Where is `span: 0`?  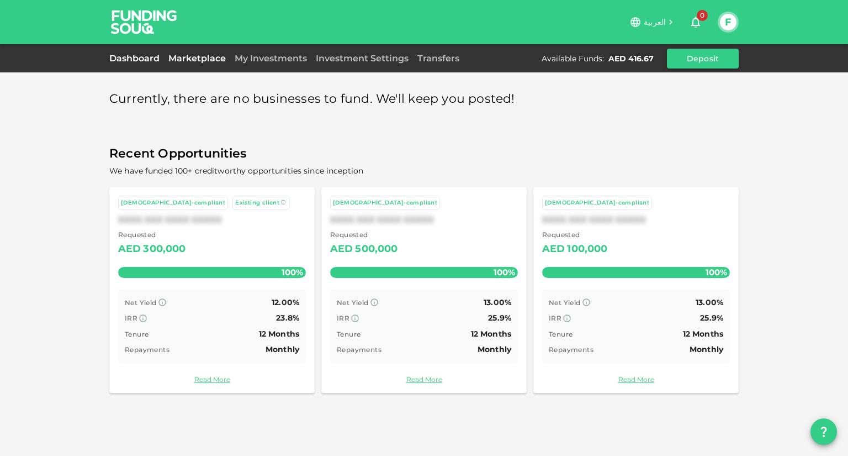
span: 0 is located at coordinates (702, 15).